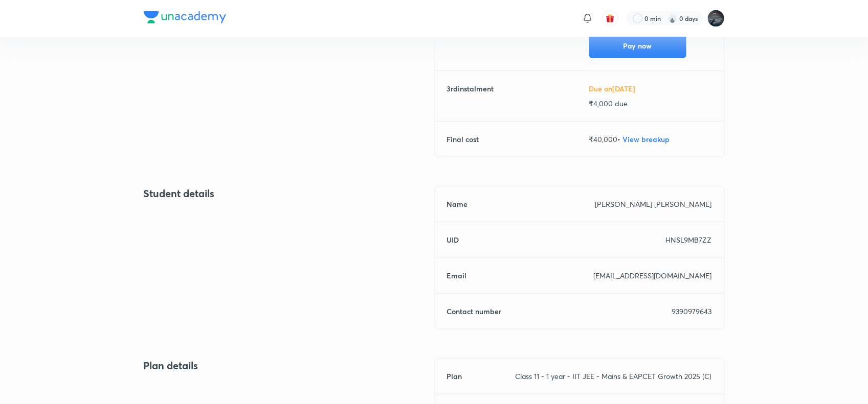 The width and height of the screenshot is (868, 404). I want to click on h6: Contact number, so click(475, 311).